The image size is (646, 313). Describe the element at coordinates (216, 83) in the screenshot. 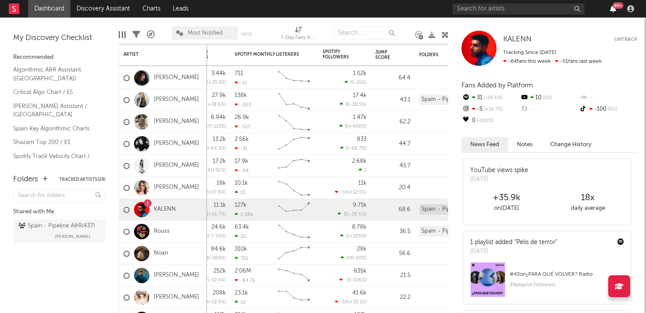

I see `span: +33.3 %` at that location.